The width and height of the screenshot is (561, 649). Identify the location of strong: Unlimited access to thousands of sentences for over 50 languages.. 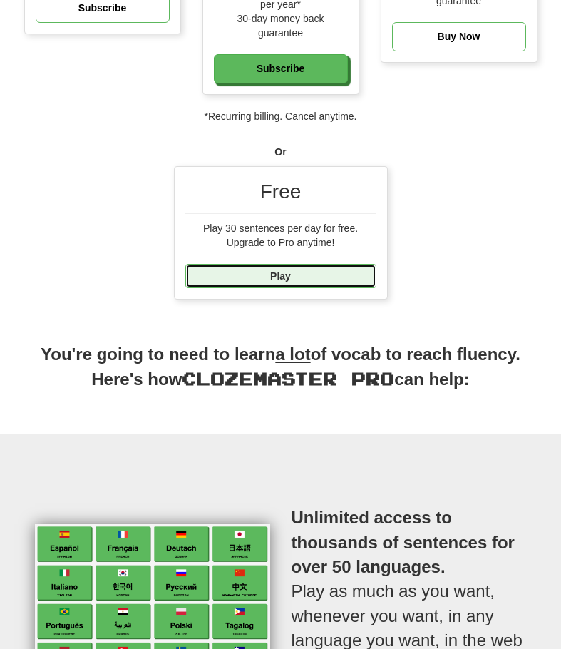
(403, 542).